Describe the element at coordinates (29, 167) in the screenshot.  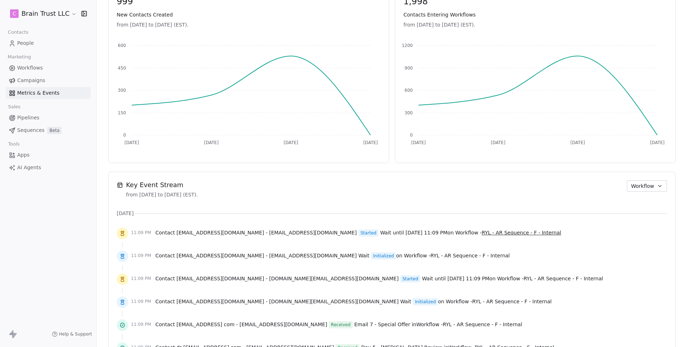
I see `span: AI Agents` at that location.